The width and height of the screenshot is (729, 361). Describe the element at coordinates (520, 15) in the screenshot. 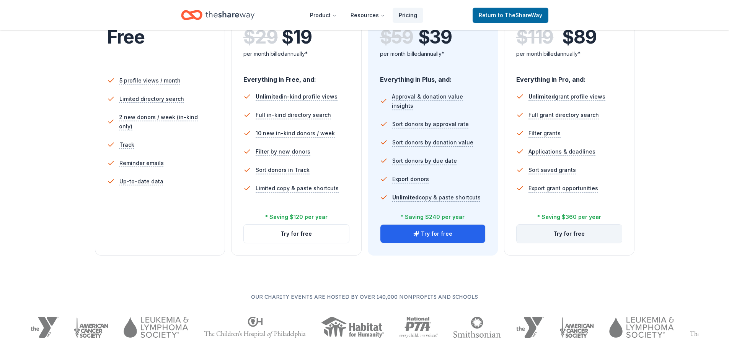

I see `span: to TheShareWay` at that location.